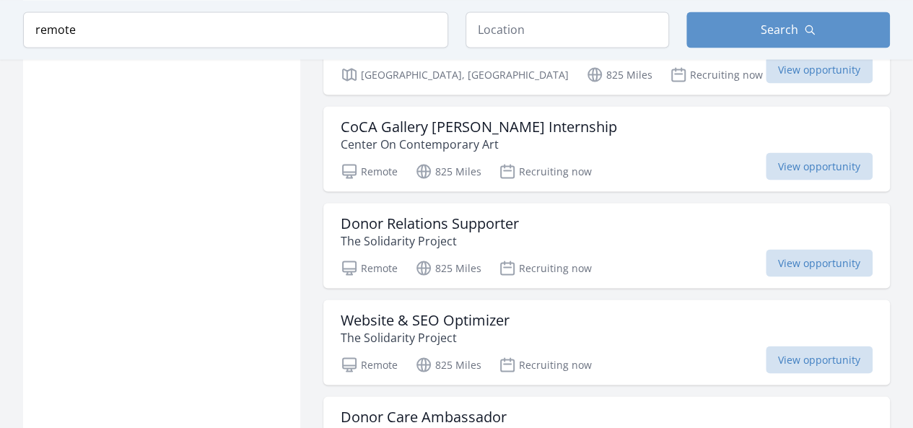 The height and width of the screenshot is (428, 913). I want to click on a: Website & SEO Optimizer The Solidarity Project Remote 825 Miles Recruiting now View opportunity, so click(606, 342).